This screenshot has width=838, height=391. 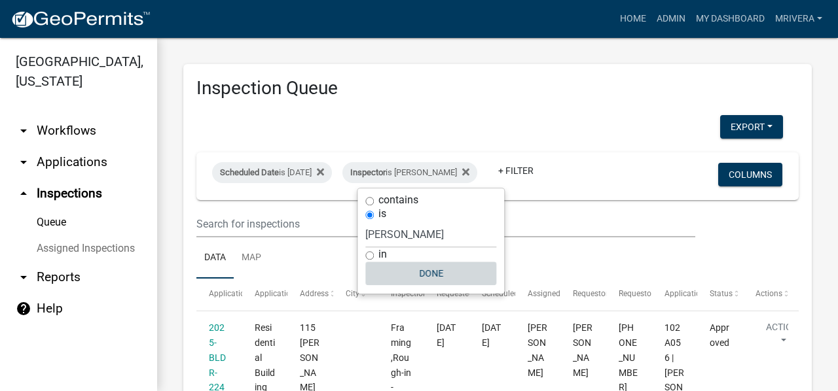 What do you see at coordinates (446, 224) in the screenshot?
I see `input: Search for inspections` at bounding box center [446, 224].